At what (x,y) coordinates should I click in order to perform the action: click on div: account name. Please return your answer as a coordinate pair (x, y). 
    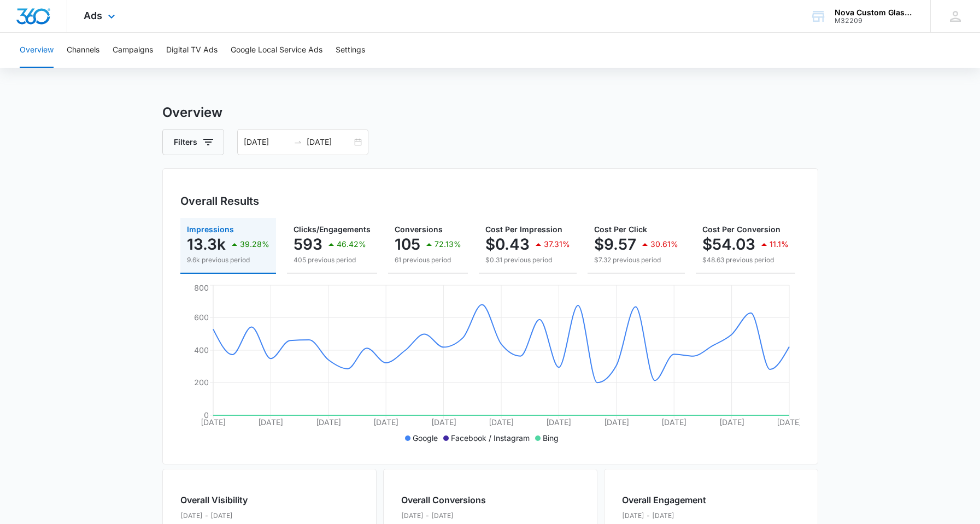
    Looking at the image, I should click on (874, 13).